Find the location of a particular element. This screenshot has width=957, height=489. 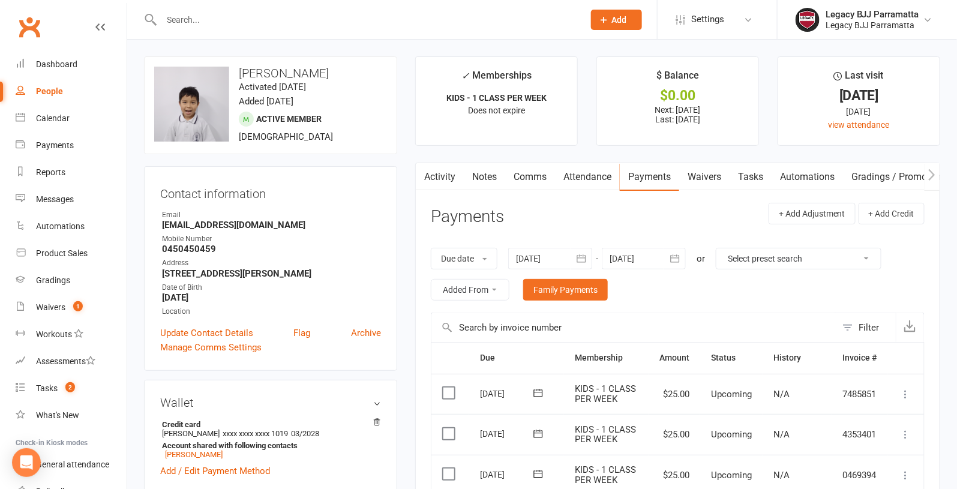

div: Dashboard is located at coordinates (56, 64).